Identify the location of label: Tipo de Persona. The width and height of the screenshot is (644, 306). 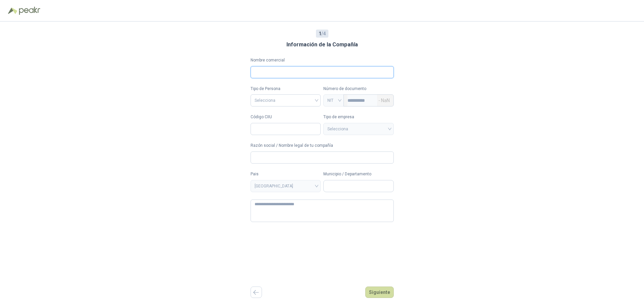
(286, 89).